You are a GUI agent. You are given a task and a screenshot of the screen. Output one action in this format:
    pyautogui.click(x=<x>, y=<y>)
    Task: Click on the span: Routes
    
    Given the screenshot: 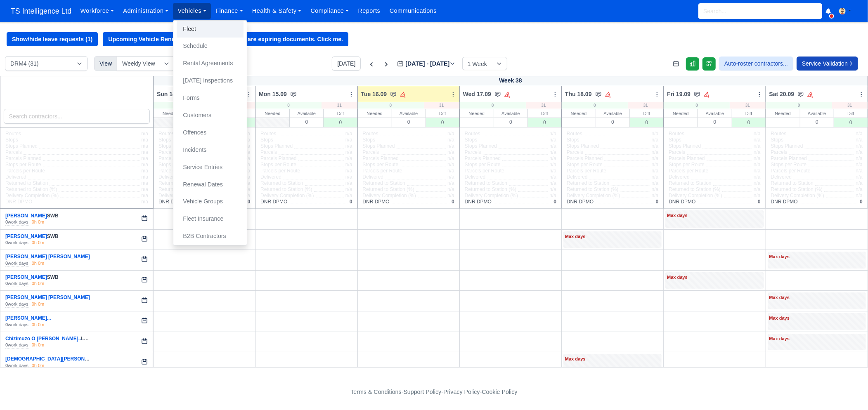 What is the action you would take?
    pyautogui.click(x=13, y=134)
    